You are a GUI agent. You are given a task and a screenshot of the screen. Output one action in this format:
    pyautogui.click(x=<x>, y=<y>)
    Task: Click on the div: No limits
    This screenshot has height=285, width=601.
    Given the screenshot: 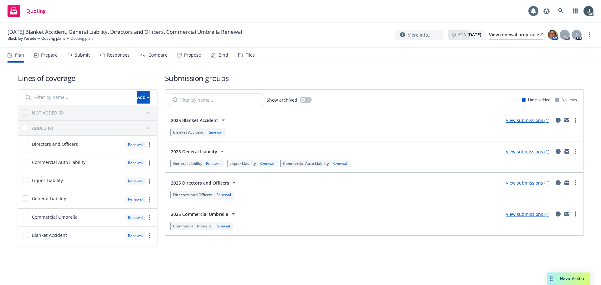 What is the action you would take?
    pyautogui.click(x=566, y=100)
    